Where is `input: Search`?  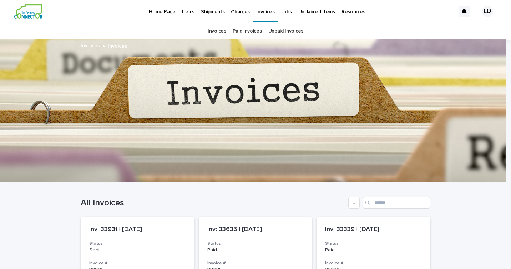
input: Search is located at coordinates (397, 202).